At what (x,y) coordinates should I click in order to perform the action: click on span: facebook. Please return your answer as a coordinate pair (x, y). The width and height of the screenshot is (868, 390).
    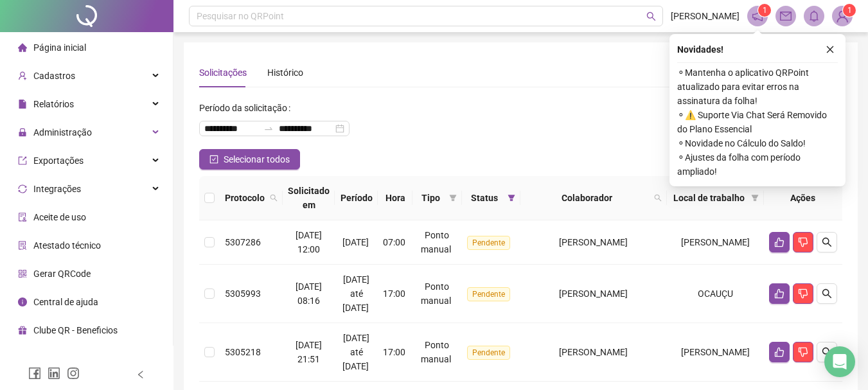
    Looking at the image, I should click on (35, 373).